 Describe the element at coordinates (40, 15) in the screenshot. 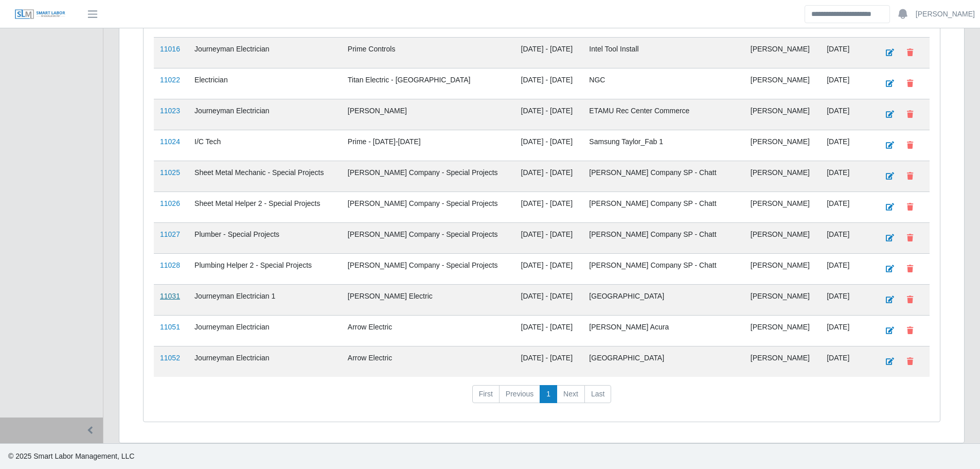

I see `img: SLM Logo` at that location.